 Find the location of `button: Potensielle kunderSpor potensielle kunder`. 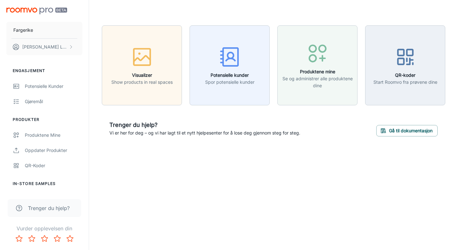

button: Potensielle kunderSpor potensielle kunder is located at coordinates (229, 65).